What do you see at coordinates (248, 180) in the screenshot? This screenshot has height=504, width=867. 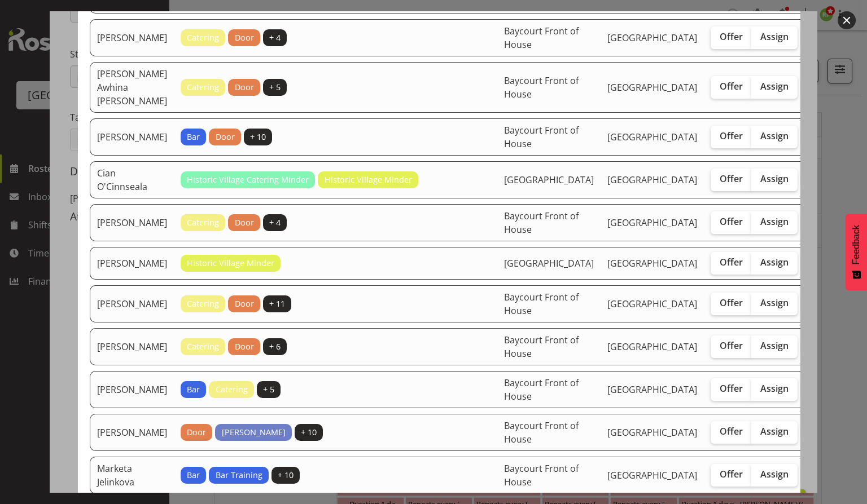 I see `span: Historic Village Catering Minder` at bounding box center [248, 180].